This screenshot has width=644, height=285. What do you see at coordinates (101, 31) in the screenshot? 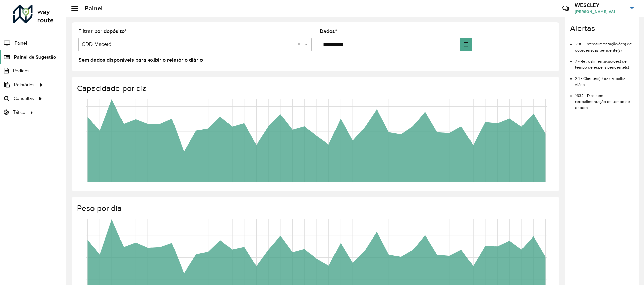
I see `font: Filtrar por depósito` at bounding box center [101, 31].